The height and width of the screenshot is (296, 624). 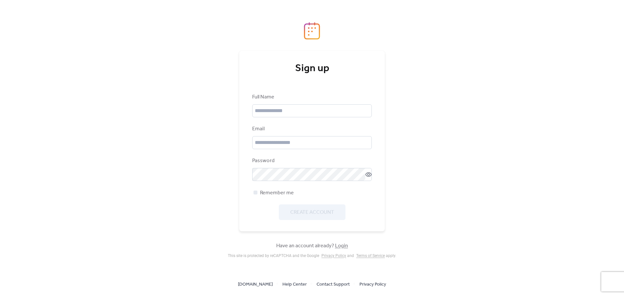 I want to click on span: Have an account already?, so click(x=312, y=246).